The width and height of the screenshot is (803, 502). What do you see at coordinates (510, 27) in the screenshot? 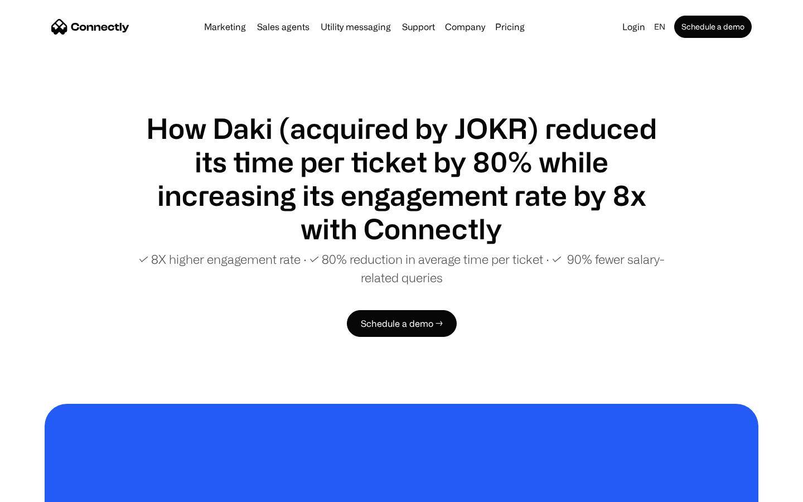
I see `a: Pricing` at bounding box center [510, 27].